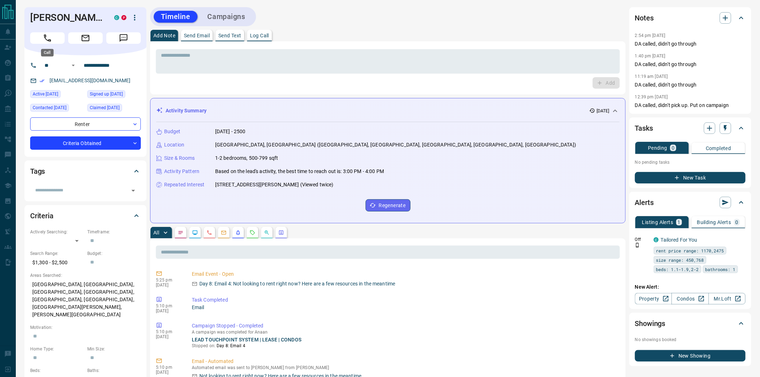  I want to click on p: Size & Rooms, so click(180, 158).